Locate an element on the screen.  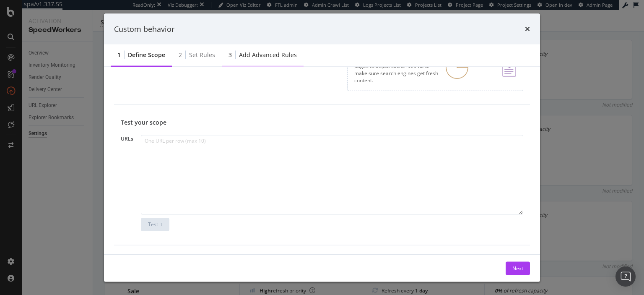
div: Add advanced rules is located at coordinates (268, 55).